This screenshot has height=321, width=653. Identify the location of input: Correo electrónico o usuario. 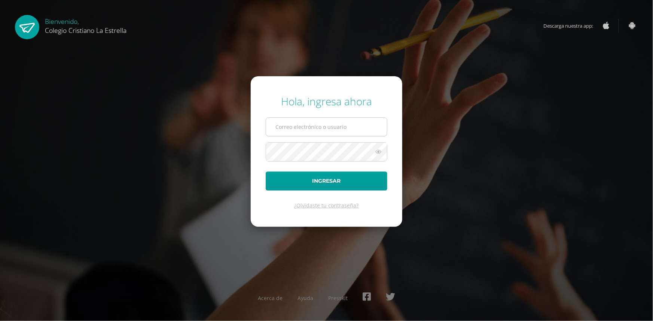
(326, 127).